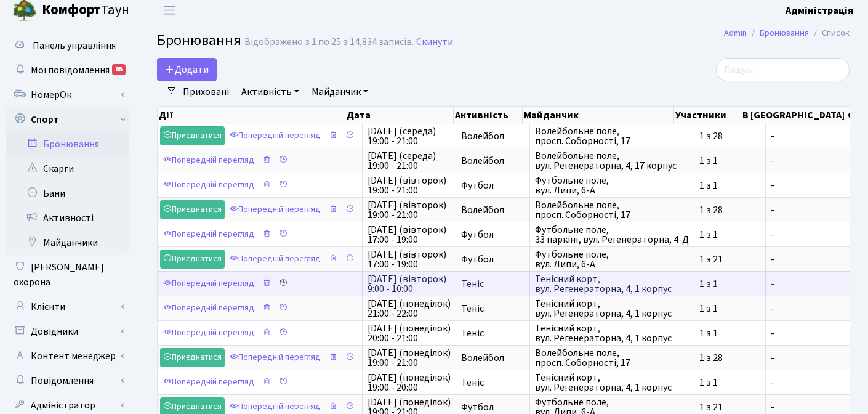 The height and width of the screenshot is (414, 868). Describe the element at coordinates (68, 45) in the screenshot. I see `a: Панель управління` at that location.